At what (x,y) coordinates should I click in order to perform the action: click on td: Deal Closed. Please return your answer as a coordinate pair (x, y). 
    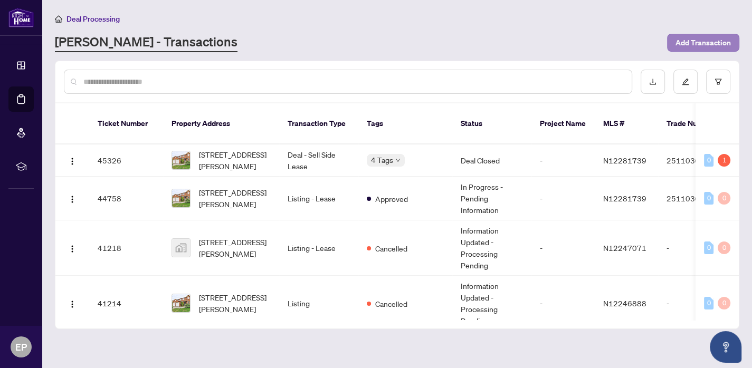
    Looking at the image, I should click on (492, 160).